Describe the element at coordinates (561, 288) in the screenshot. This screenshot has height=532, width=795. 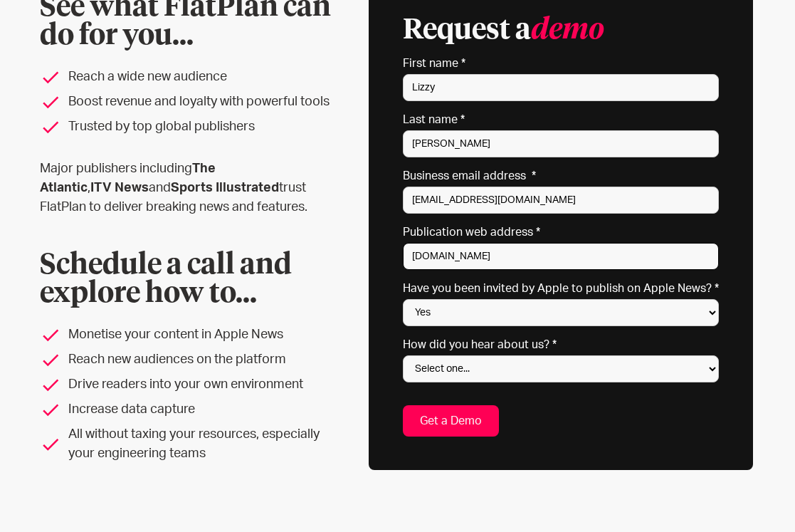
I see `label: Have you been invited by Apple to publish on Apple News? *` at that location.